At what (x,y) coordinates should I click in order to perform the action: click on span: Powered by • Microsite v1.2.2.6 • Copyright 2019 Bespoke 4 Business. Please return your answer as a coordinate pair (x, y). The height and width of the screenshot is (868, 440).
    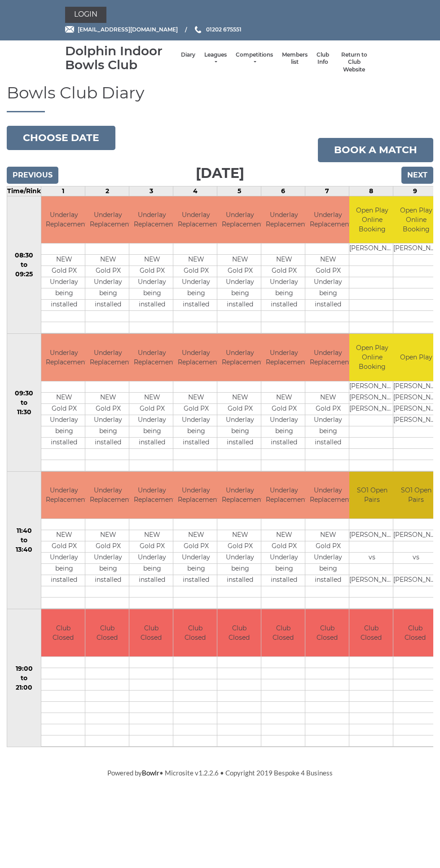
    Looking at the image, I should click on (220, 773).